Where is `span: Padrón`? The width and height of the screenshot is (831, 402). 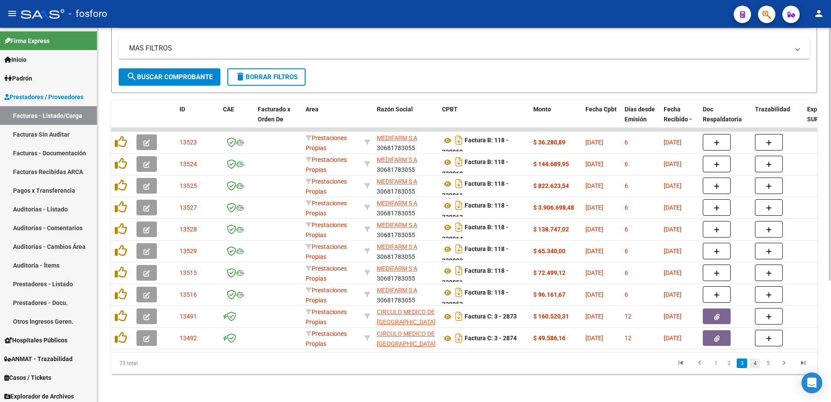 span: Padrón is located at coordinates (18, 78).